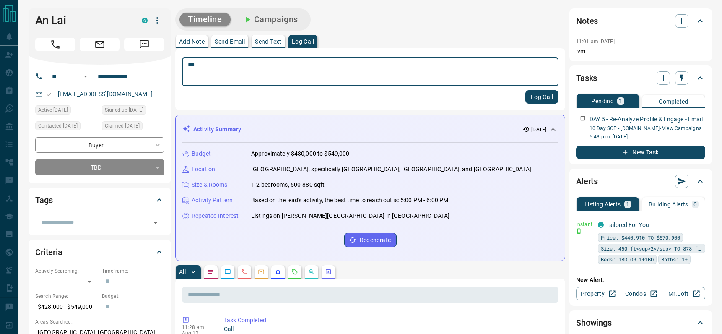 This screenshot has width=722, height=334. What do you see at coordinates (66, 296) in the screenshot?
I see `p: Search Range:` at bounding box center [66, 296].